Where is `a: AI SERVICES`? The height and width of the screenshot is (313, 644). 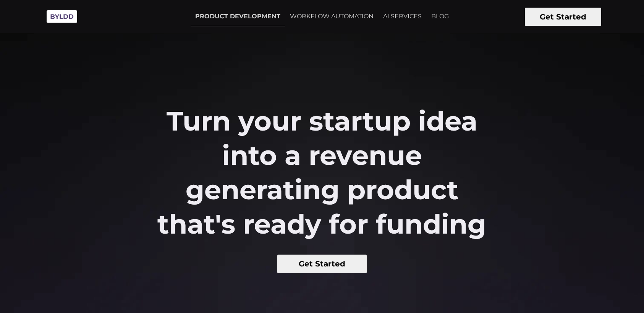 a: AI SERVICES is located at coordinates (402, 16).